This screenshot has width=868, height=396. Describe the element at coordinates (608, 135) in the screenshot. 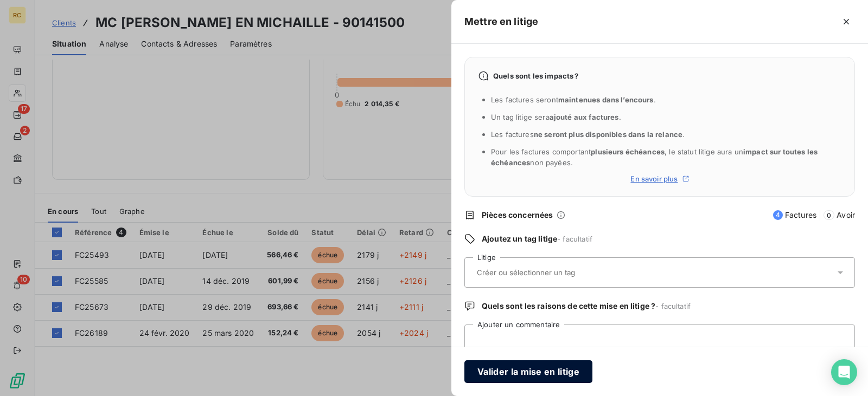

I see `span: ne seront plus disponibles dans la relance` at that location.